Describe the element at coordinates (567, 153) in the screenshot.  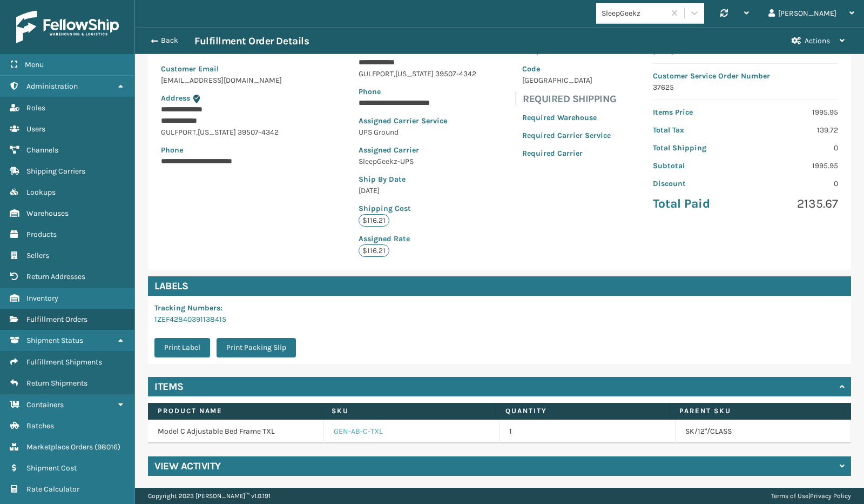
I see `p: Required Carrier` at that location.